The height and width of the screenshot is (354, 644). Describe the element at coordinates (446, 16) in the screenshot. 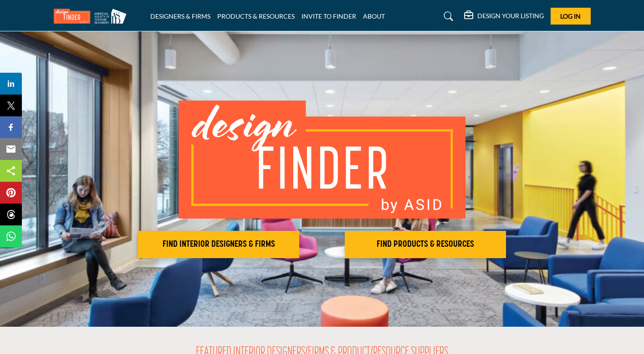

I see `a: Search` at that location.